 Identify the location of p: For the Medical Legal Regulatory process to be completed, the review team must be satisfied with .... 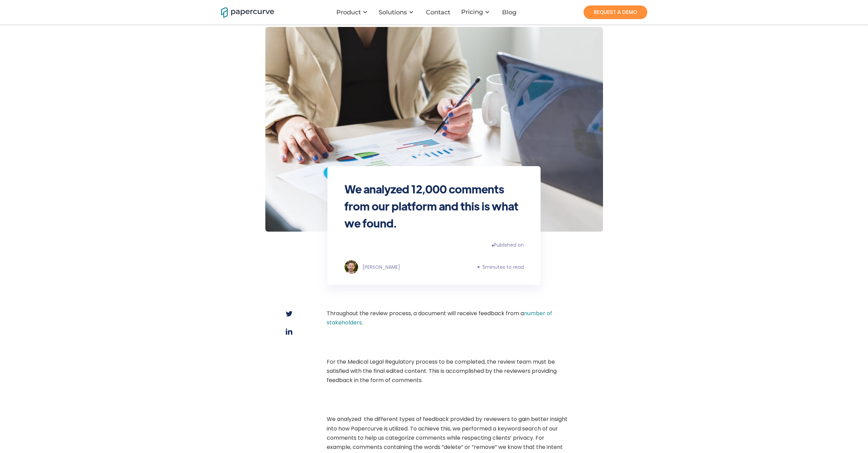
(448, 373).